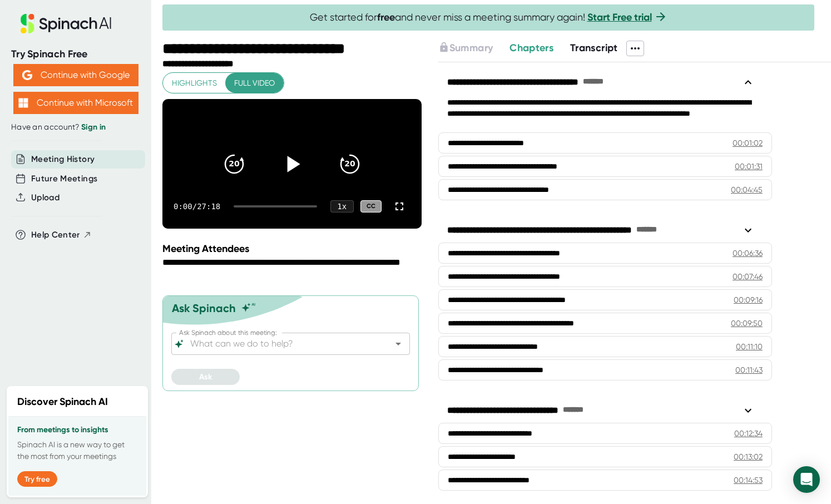 The width and height of the screenshot is (831, 504). I want to click on span: Upload, so click(45, 198).